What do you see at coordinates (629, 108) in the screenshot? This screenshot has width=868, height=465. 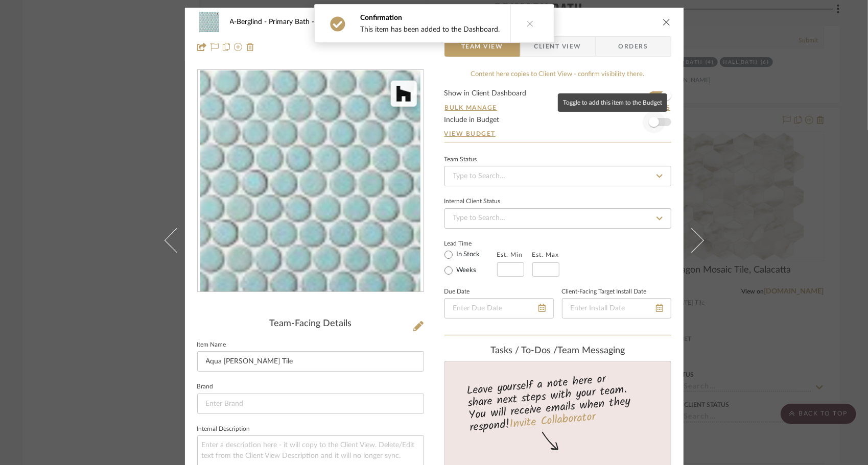 I see `button: Dashboard Settings` at bounding box center [629, 108].